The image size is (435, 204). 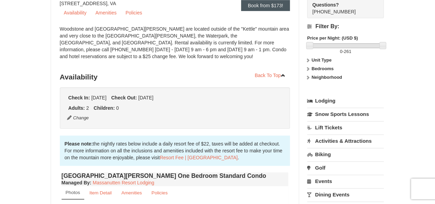 What do you see at coordinates (270, 75) in the screenshot?
I see `a: Back To Top` at bounding box center [270, 75].